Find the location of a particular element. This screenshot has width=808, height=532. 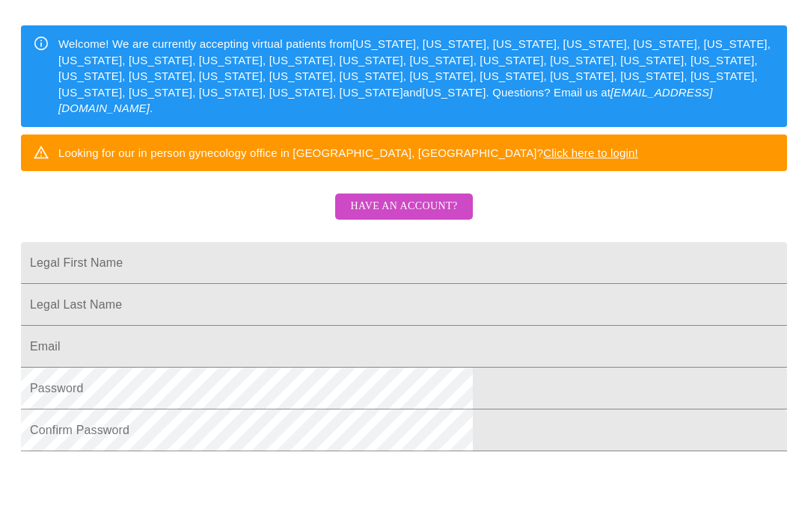

a: Have an account? is located at coordinates (403, 216).